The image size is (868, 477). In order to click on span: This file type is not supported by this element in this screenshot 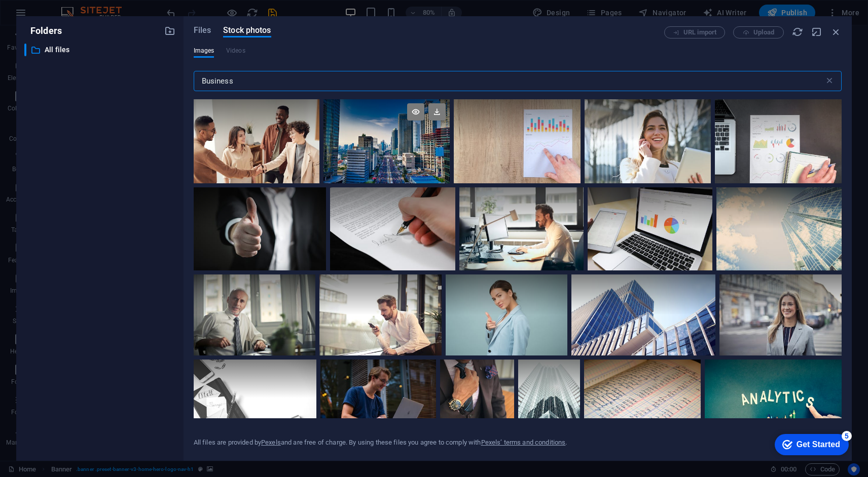, I will do `click(236, 50)`.